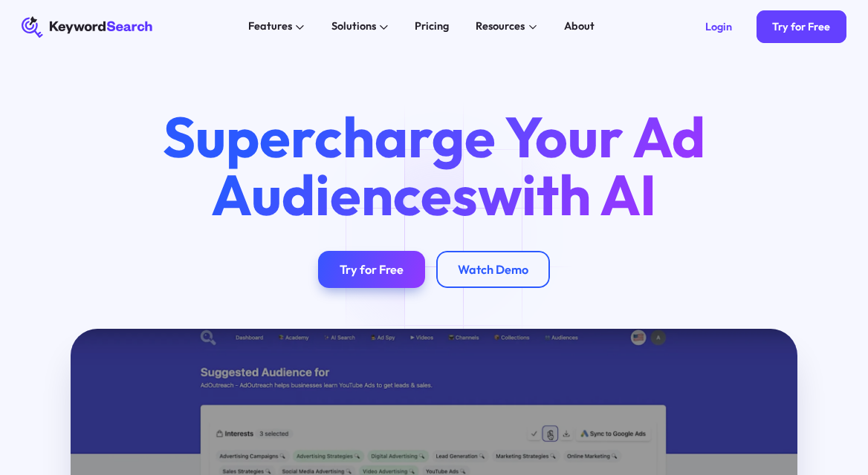 The height and width of the screenshot is (475, 868). What do you see at coordinates (718, 26) in the screenshot?
I see `a: Login` at bounding box center [718, 26].